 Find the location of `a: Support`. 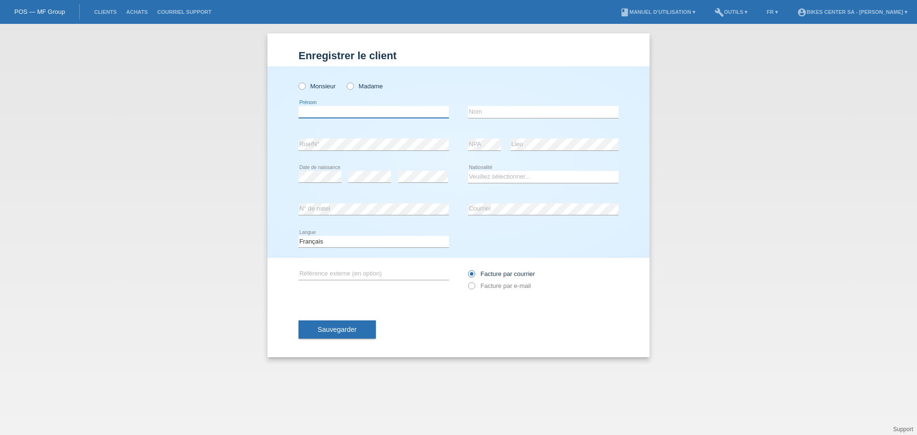

a: Support is located at coordinates (903, 429).